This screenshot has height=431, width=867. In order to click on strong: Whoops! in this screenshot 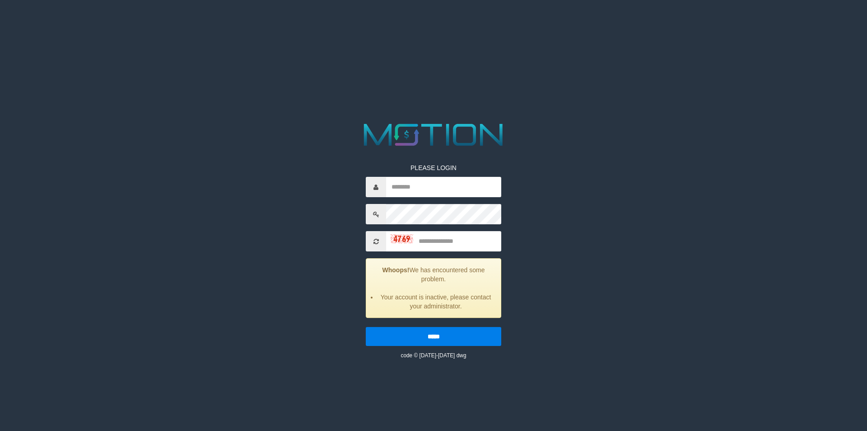, I will do `click(396, 270)`.